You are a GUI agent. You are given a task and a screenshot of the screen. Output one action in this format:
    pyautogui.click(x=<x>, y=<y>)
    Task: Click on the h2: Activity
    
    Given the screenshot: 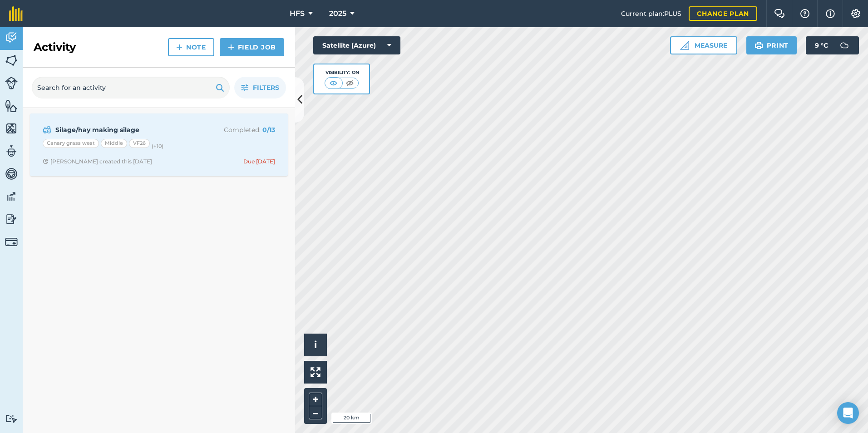 What is the action you would take?
    pyautogui.click(x=55, y=47)
    